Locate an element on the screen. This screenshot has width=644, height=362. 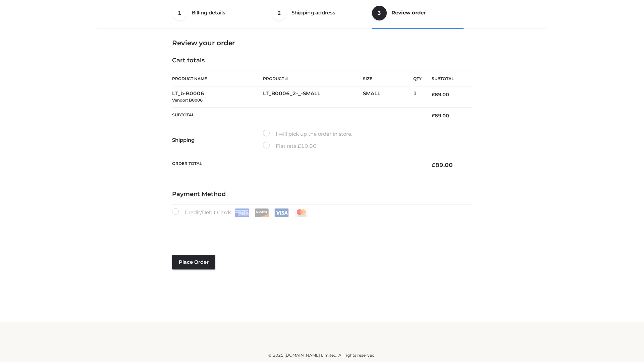
th: Order Total is located at coordinates (297, 165).